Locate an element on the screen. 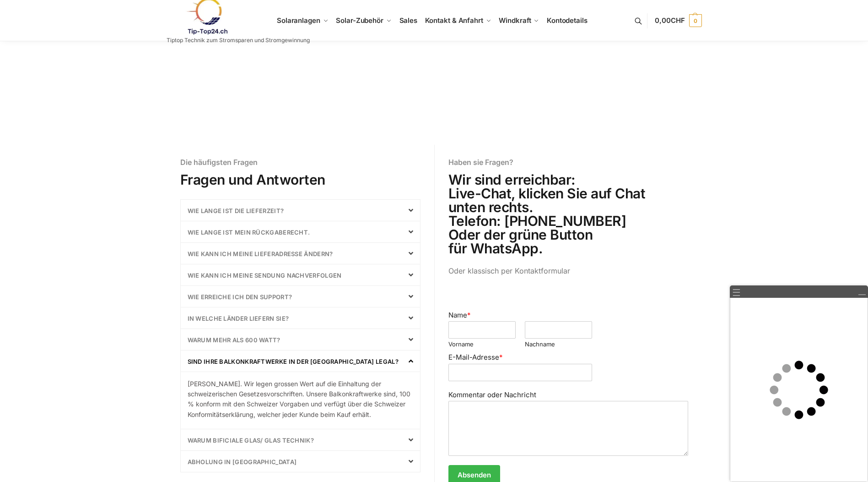  a: Wie erreiche ich den Support? is located at coordinates (240, 297).